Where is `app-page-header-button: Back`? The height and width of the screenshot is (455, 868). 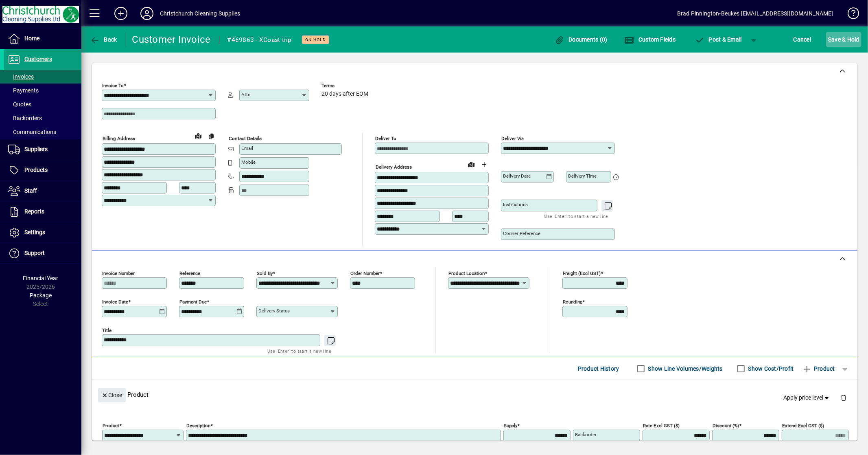
app-page-header-button: Back is located at coordinates (104, 40).